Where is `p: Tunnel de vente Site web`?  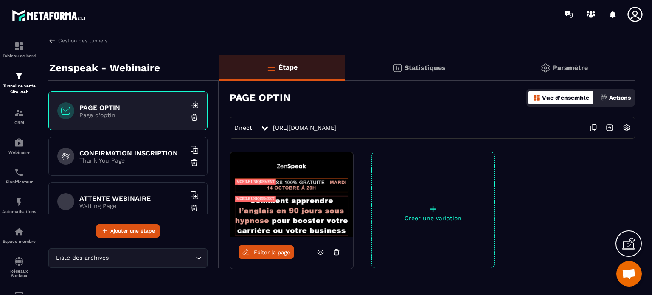
p: Tunnel de vente Site web is located at coordinates (19, 89).